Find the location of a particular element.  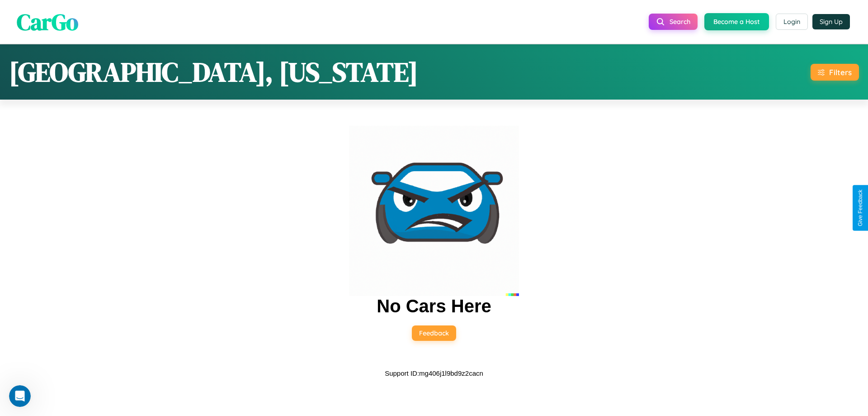

div: Filters is located at coordinates (841, 72).